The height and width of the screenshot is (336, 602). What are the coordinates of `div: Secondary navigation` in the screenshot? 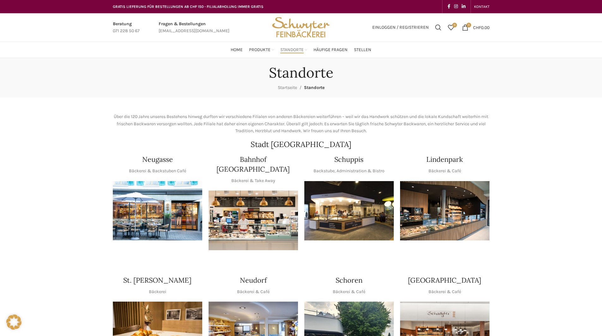 It's located at (481, 7).